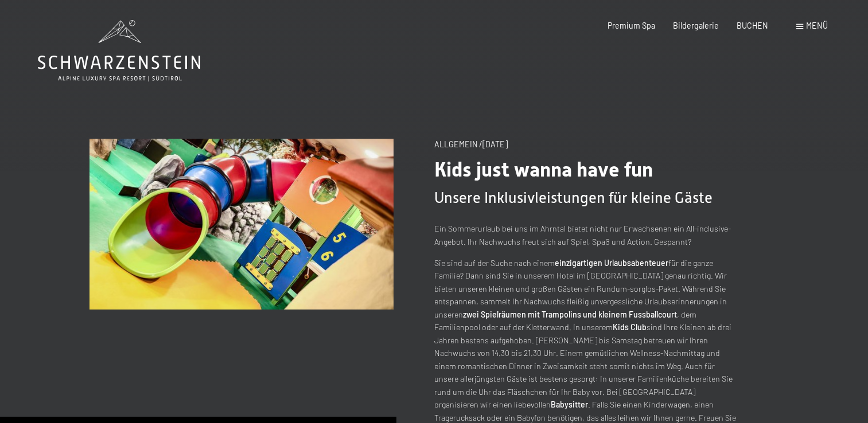 Image resolution: width=868 pixels, height=423 pixels. What do you see at coordinates (631, 26) in the screenshot?
I see `a: Premium Spa` at bounding box center [631, 26].